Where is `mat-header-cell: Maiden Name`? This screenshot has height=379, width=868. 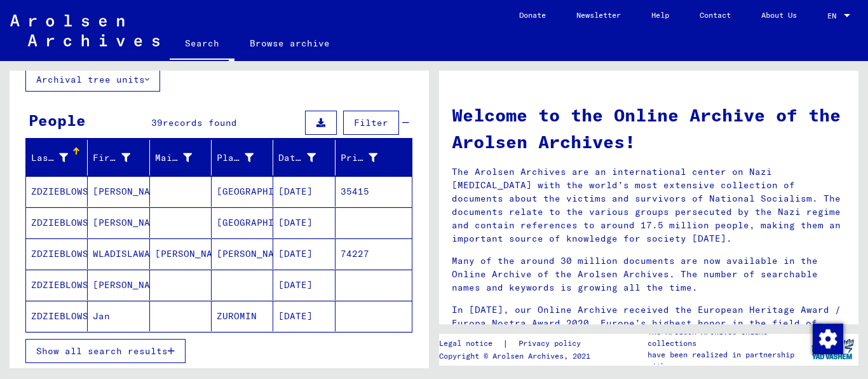
mat-header-cell: Maiden Name is located at coordinates (180, 158).